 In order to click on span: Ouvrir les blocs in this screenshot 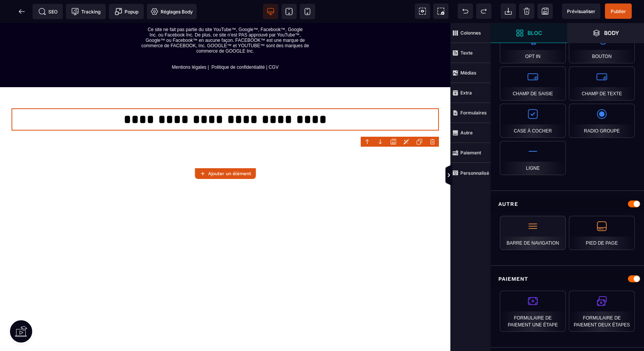, I will do `click(529, 33)`.